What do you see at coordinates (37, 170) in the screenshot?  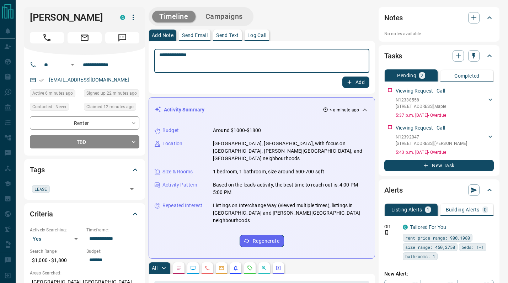 I see `h2: Tags` at bounding box center [37, 170].